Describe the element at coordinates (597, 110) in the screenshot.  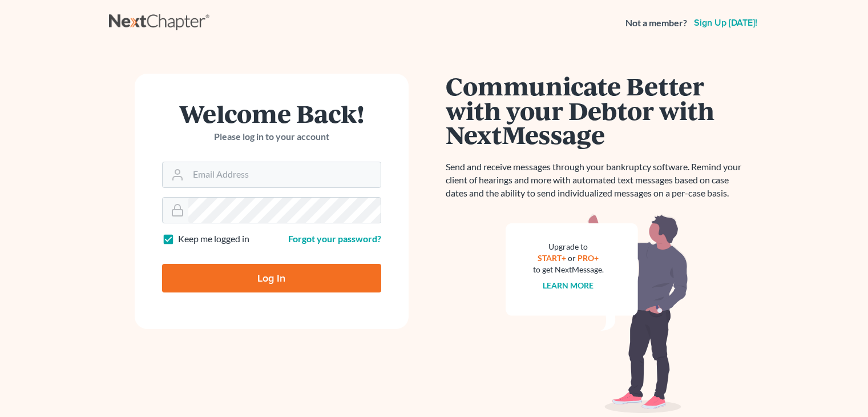
I see `h1: Communicate Better with your Debtor with NextMessage` at that location.